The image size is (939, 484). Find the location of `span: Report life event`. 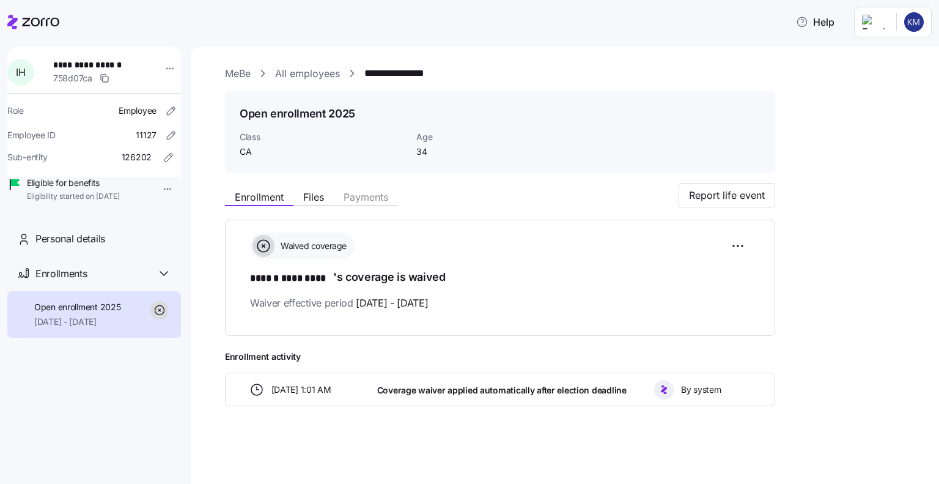

span: Report life event is located at coordinates (727, 195).